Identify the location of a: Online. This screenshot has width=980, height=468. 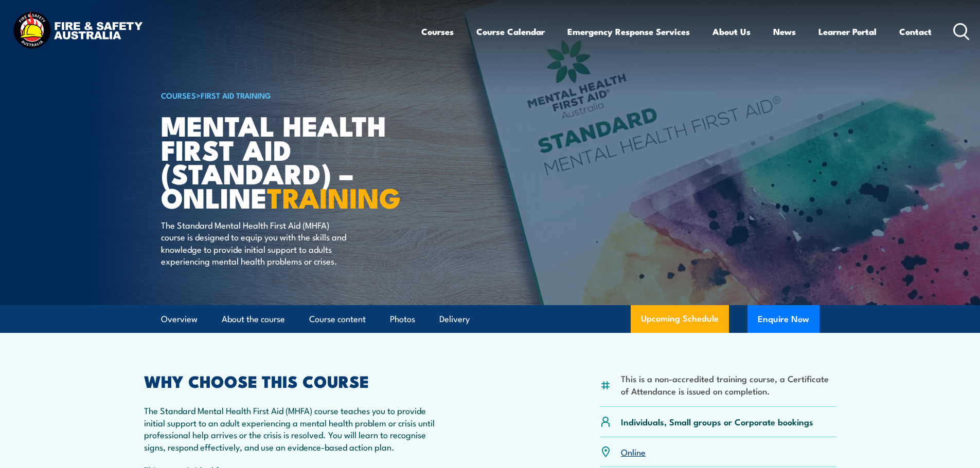
(633, 452).